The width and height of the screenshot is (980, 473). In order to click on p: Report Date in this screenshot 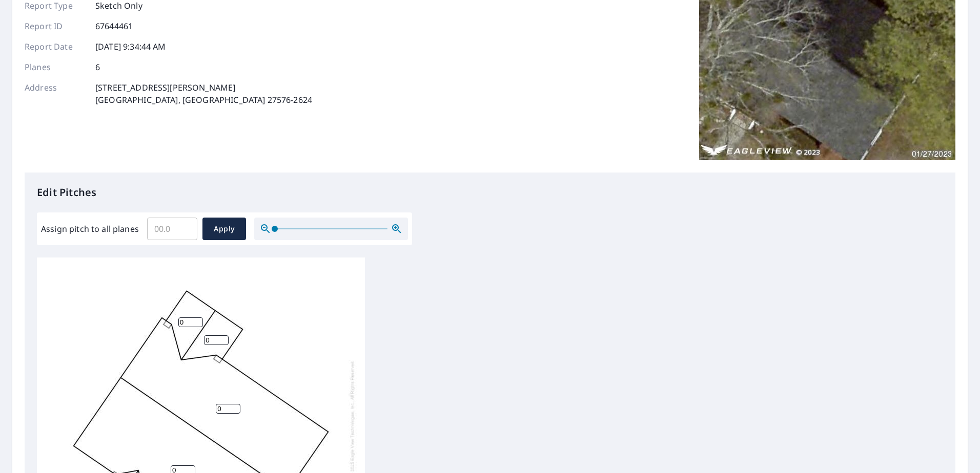, I will do `click(56, 47)`.